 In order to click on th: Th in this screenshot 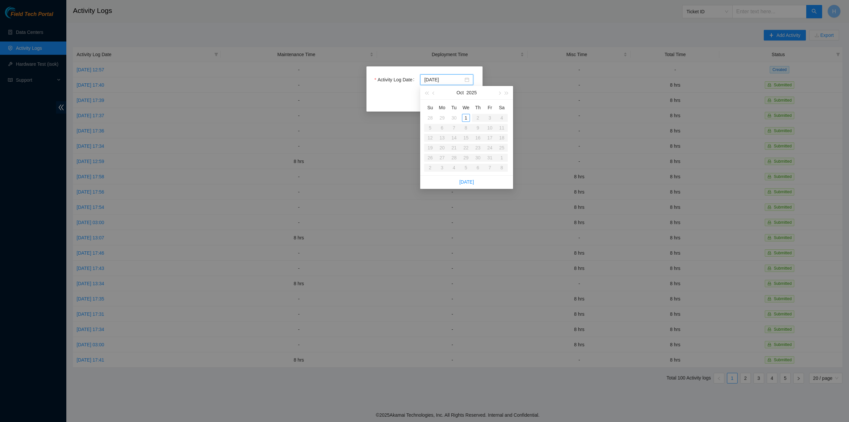, I will do `click(478, 107)`.